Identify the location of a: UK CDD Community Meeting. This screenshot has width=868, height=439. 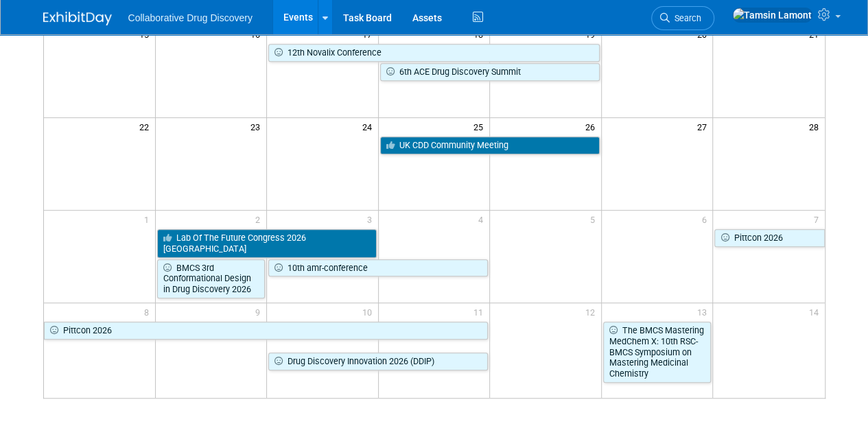
(490, 146).